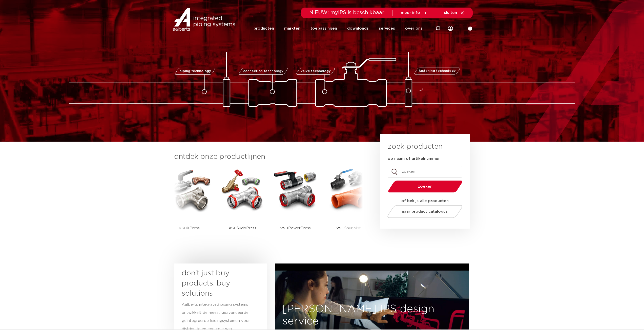 The height and width of the screenshot is (330, 644). Describe the element at coordinates (295, 228) in the screenshot. I see `p: PowerPress` at that location.